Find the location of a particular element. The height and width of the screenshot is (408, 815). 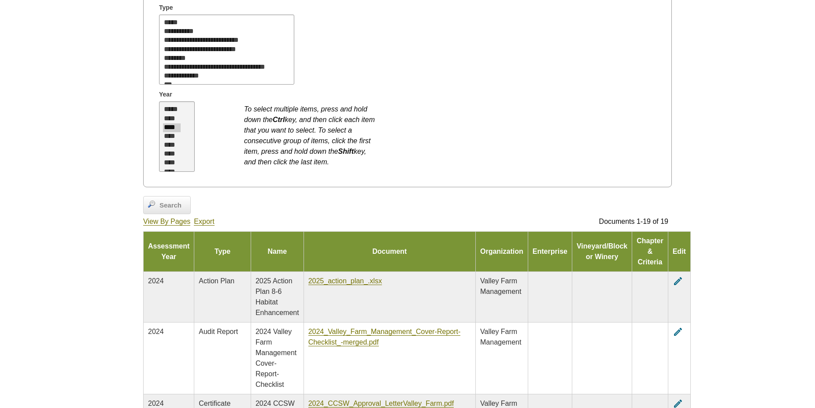

td: Organization is located at coordinates (502, 251).